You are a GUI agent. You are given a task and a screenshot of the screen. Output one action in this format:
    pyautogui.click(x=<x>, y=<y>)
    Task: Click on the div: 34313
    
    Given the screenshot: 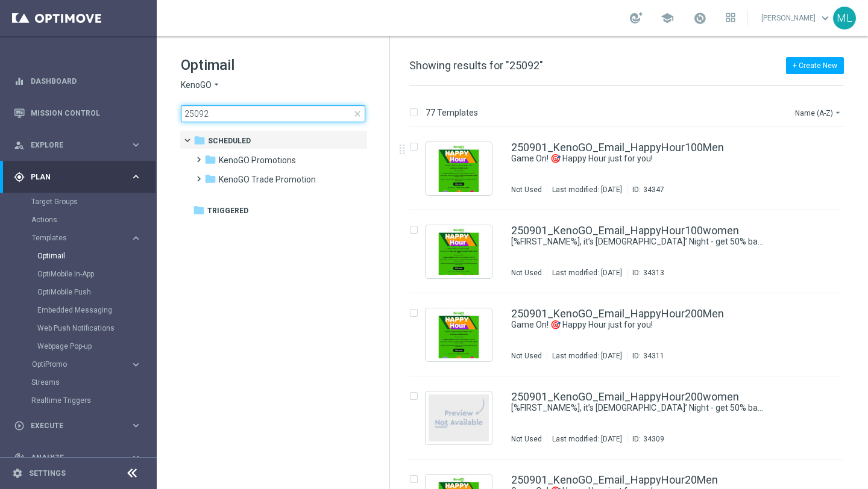 What is the action you would take?
    pyautogui.click(x=653, y=273)
    